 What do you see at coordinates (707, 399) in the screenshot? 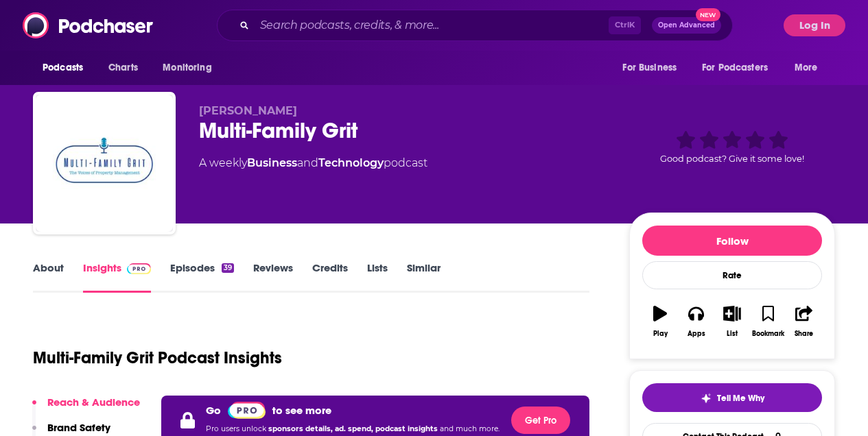
I see `img: tell me why sparkle` at bounding box center [707, 399].